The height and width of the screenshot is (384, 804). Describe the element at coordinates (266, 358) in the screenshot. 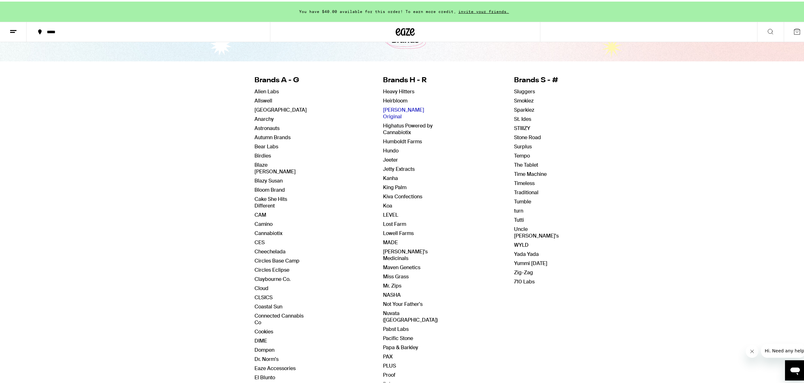

I see `a: Dr. Norm's` at that location.